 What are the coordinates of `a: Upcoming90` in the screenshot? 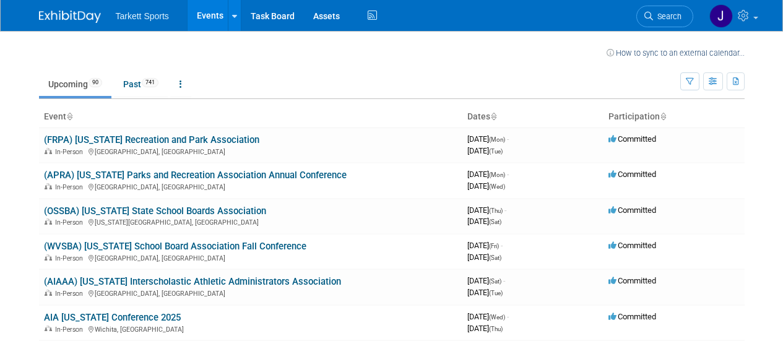 It's located at (75, 84).